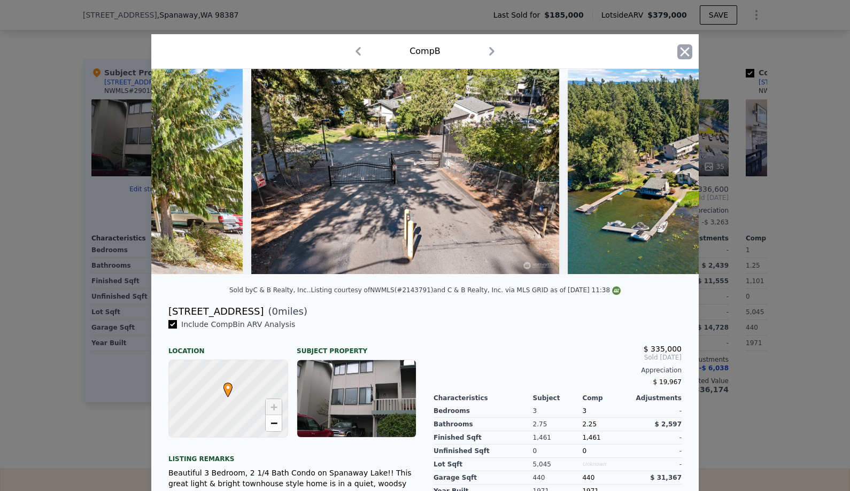 The height and width of the screenshot is (491, 850). I want to click on span: Include Comp B in ARV Analysis, so click(238, 325).